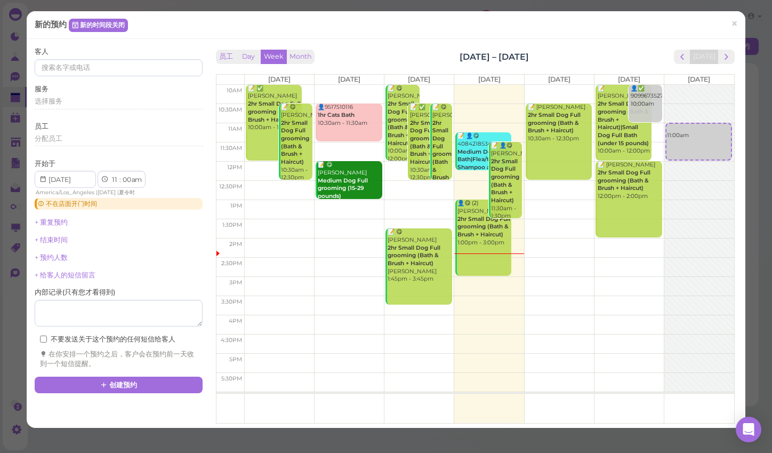 The image size is (772, 453). I want to click on div: 👤✅ 9099673527 10:00am, so click(646, 97).